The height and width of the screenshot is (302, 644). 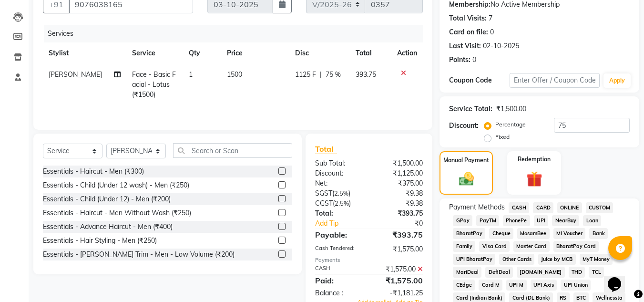 I want to click on div: Balance :, so click(x=338, y=292).